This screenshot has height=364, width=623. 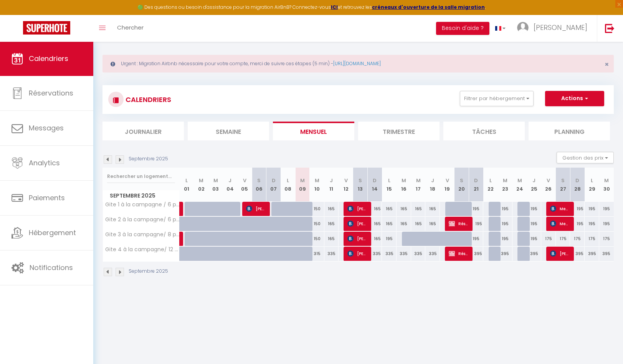 What do you see at coordinates (51, 93) in the screenshot?
I see `span: Réservations` at bounding box center [51, 93].